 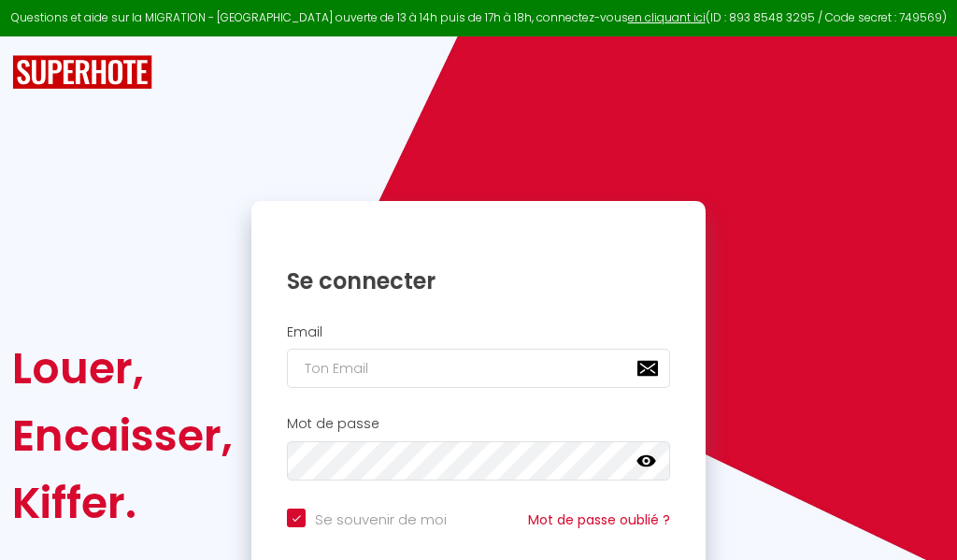 What do you see at coordinates (122, 368) in the screenshot?
I see `div: Louer,` at bounding box center [122, 368].